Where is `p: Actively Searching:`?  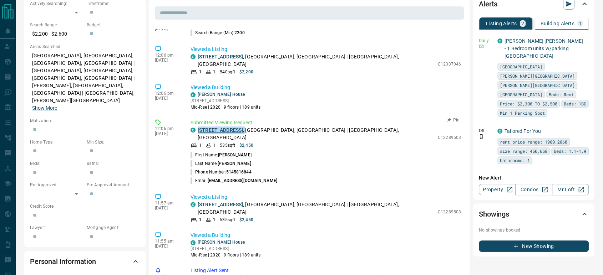
p: Actively Searching: is located at coordinates (56, 4).